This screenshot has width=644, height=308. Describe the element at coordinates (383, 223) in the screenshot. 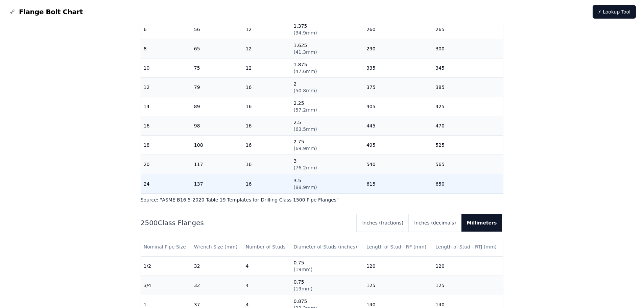

I see `button: Inches (fractions)` at that location.